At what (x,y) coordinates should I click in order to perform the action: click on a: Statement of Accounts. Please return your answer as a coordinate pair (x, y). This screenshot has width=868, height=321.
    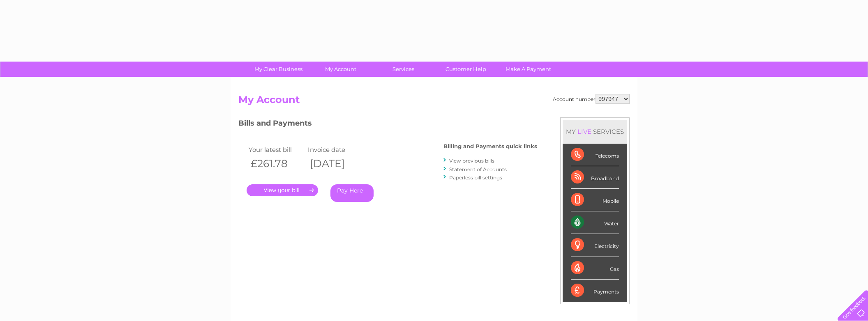
    Looking at the image, I should click on (478, 169).